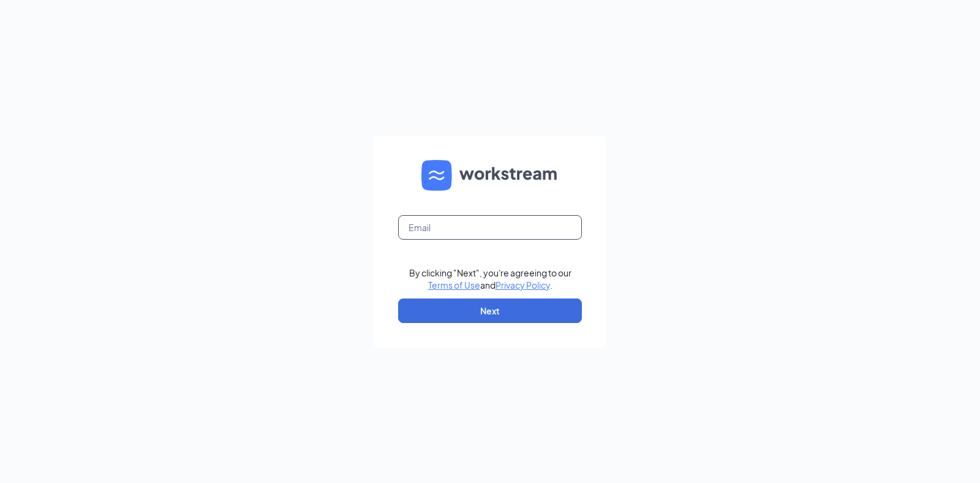 This screenshot has height=483, width=980. What do you see at coordinates (523, 285) in the screenshot?
I see `a: Privacy Policy` at bounding box center [523, 285].